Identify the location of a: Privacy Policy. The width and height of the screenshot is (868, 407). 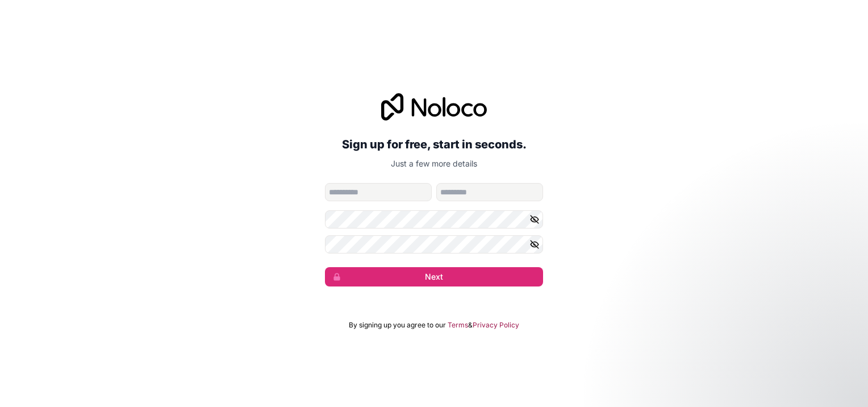
(496, 325).